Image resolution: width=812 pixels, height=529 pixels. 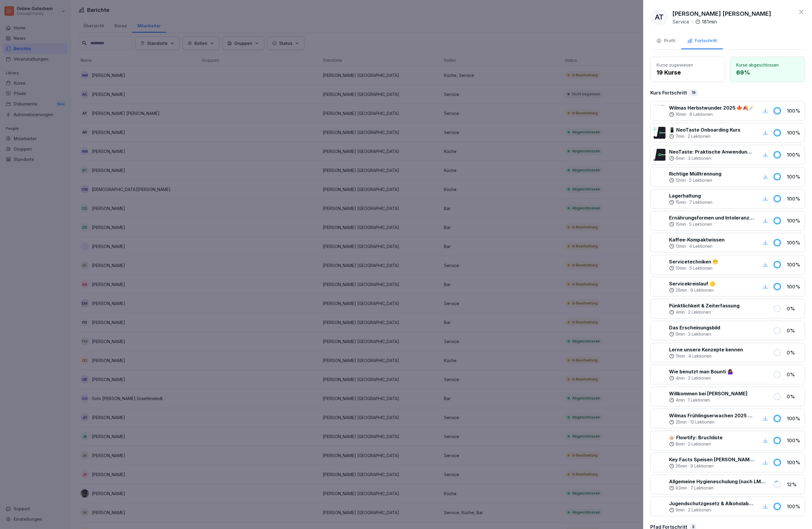 I want to click on p: Das Erscheinungsbild, so click(x=695, y=328).